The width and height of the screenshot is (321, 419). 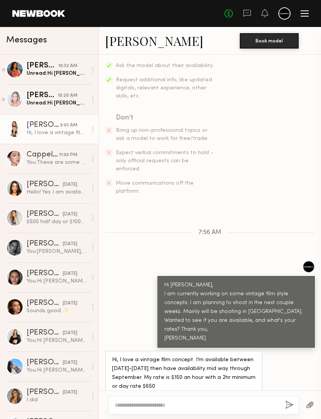 I want to click on div: 10:32 AM, so click(x=68, y=66).